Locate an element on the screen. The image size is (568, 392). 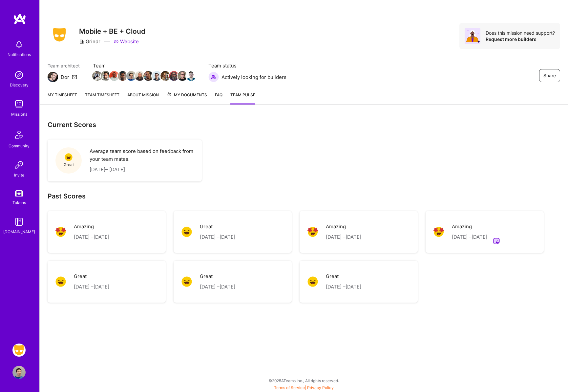
h2: Past Scores is located at coordinates (304, 196).